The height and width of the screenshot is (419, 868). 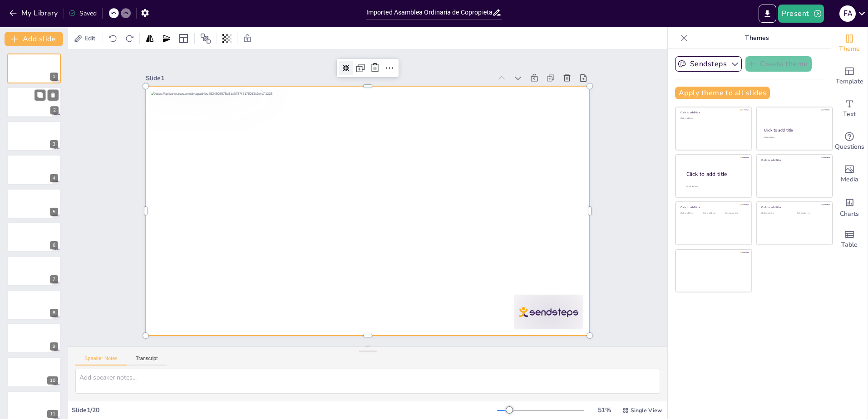 I want to click on div: Change the overall theme, so click(x=849, y=44).